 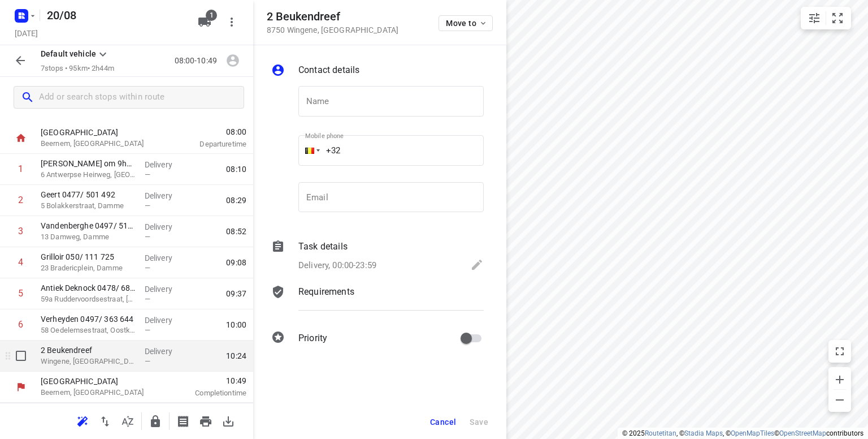 What do you see at coordinates (312, 339) in the screenshot?
I see `p: Priority` at bounding box center [312, 339].